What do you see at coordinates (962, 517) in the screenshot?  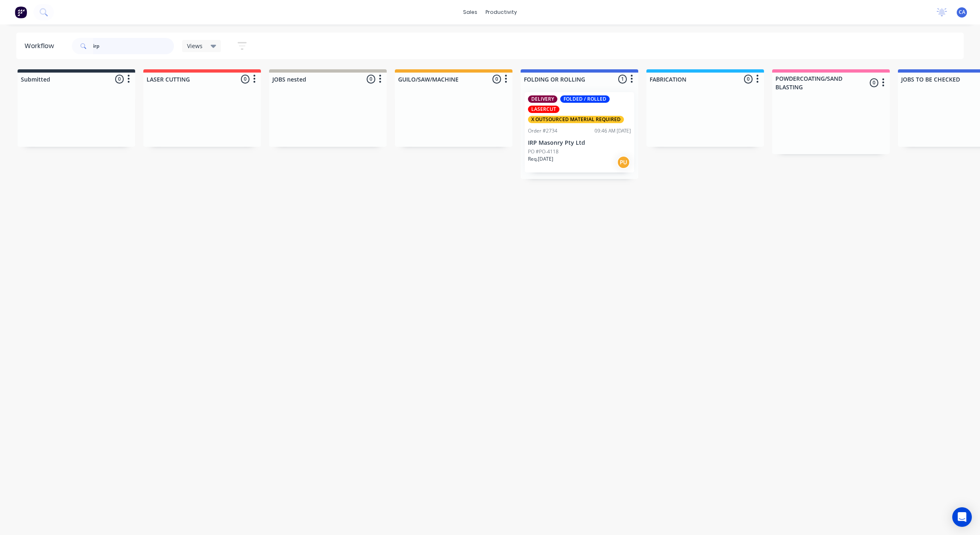 I see `div: Open Intercom Messenger` at bounding box center [962, 517].